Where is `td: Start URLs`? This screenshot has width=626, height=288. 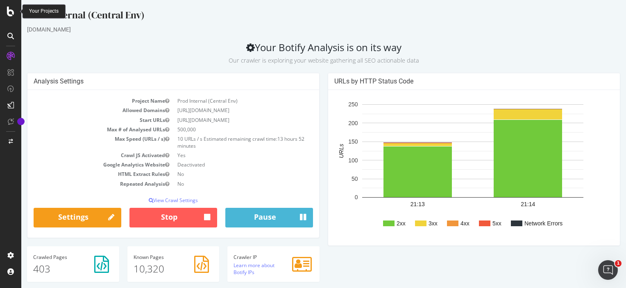 td: Start URLs is located at coordinates (82, 120).